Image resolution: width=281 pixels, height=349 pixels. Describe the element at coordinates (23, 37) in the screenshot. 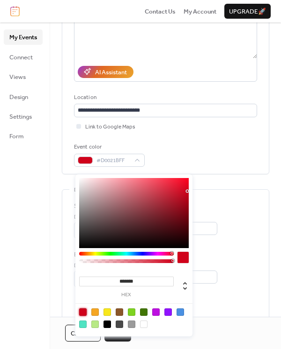

I see `span: My Events` at that location.